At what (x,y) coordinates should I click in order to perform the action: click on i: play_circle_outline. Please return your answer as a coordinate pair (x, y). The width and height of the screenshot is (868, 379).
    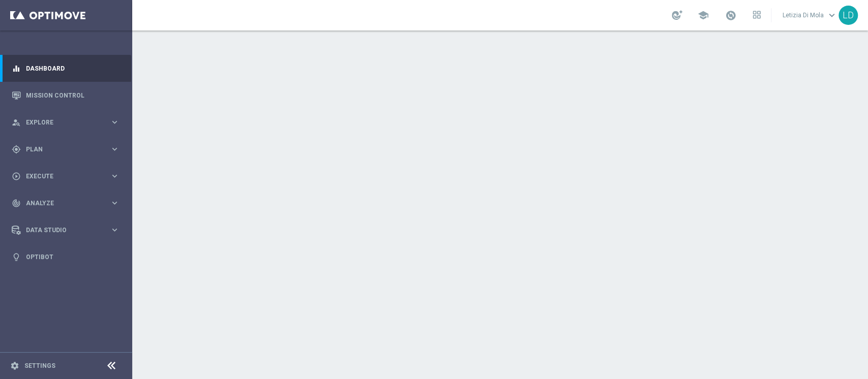
    Looking at the image, I should click on (17, 176).